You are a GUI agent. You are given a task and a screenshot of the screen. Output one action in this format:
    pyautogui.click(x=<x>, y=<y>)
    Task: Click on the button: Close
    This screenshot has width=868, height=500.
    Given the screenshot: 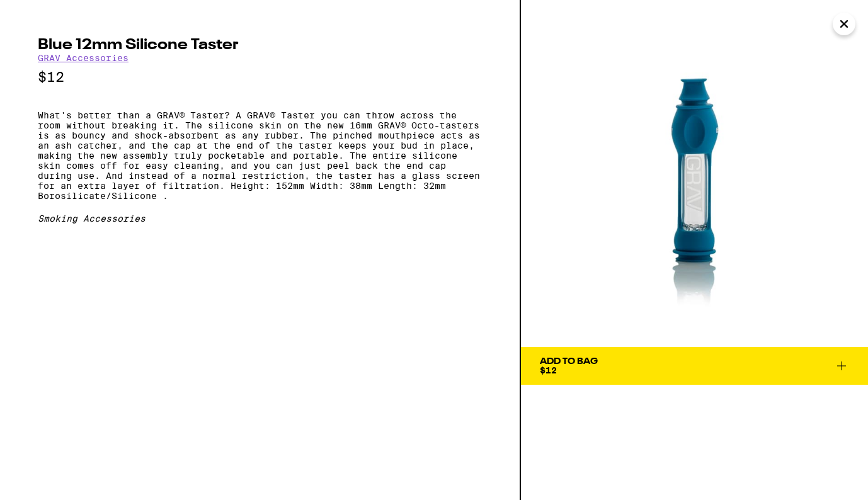 What is the action you would take?
    pyautogui.click(x=844, y=24)
    